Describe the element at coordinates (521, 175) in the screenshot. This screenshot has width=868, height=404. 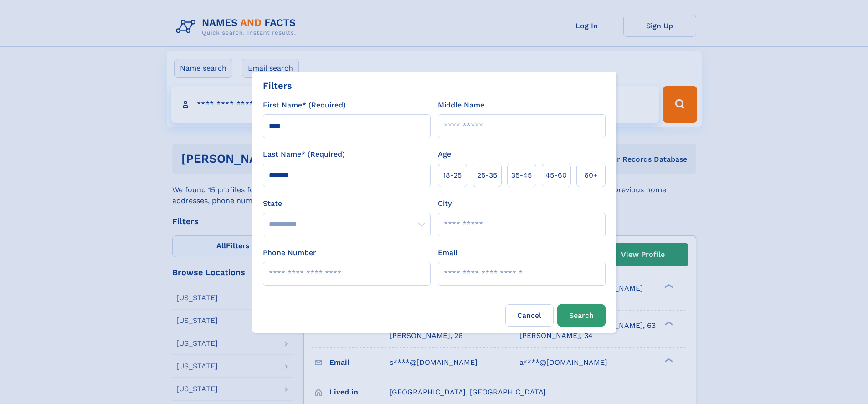
I see `span: 35‑45` at that location.